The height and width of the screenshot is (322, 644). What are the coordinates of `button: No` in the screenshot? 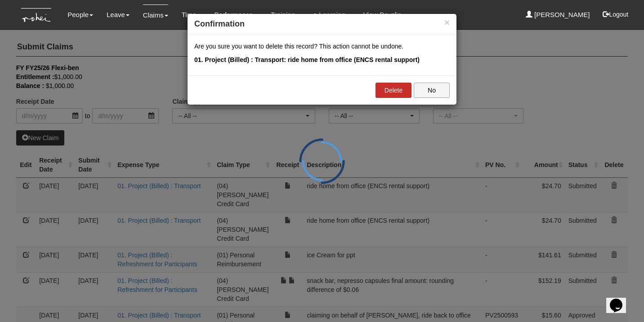 It's located at (432, 90).